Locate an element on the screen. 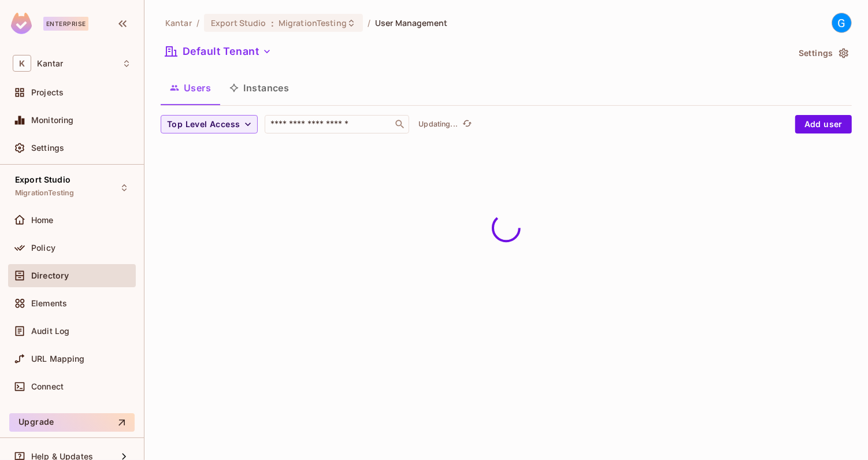 Image resolution: width=868 pixels, height=460 pixels. button: Settings is located at coordinates (823, 53).